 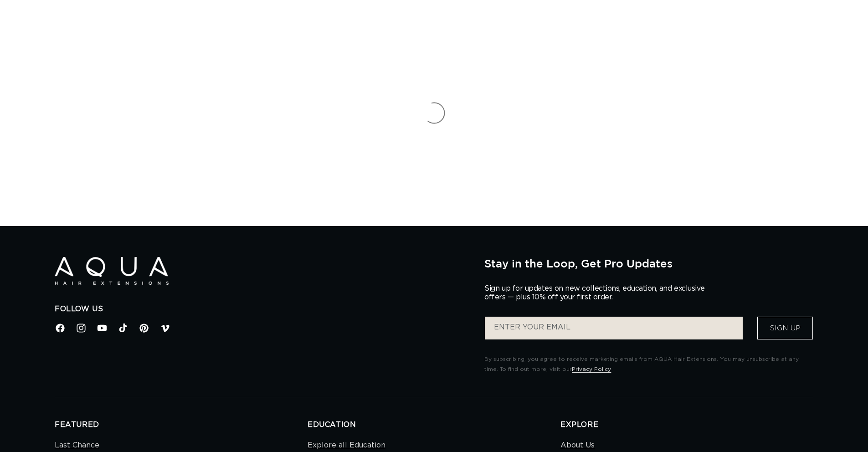 What do you see at coordinates (649, 364) in the screenshot?
I see `p: By subscribing, you agree to receive marketing emails from AQUA Hair Extensions. You may unsubscr...` at bounding box center [649, 364].